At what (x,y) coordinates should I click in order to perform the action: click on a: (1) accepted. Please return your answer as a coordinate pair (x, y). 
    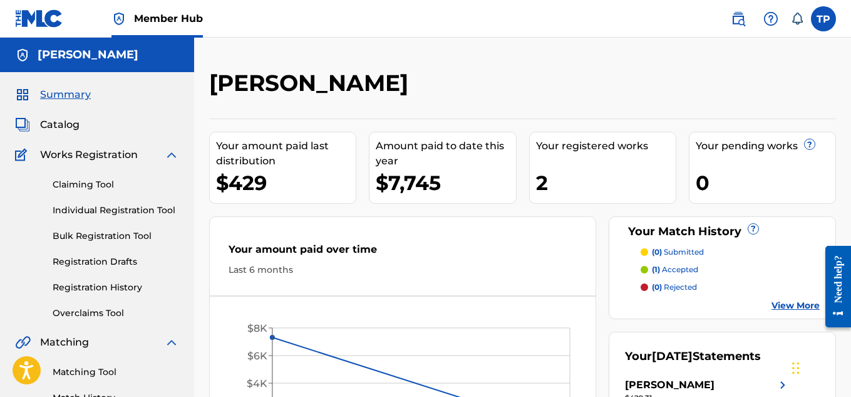
    Looking at the image, I should click on (730, 269).